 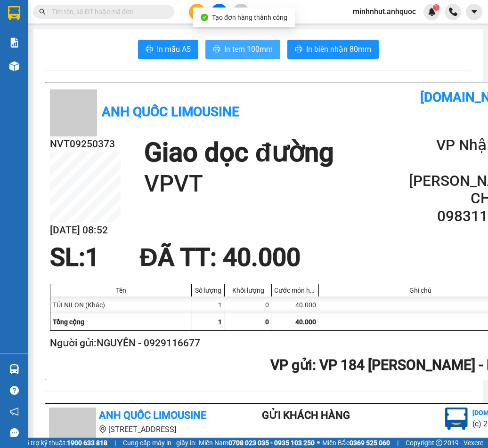 What do you see at coordinates (474, 12) in the screenshot?
I see `button: caret-down` at bounding box center [474, 12].